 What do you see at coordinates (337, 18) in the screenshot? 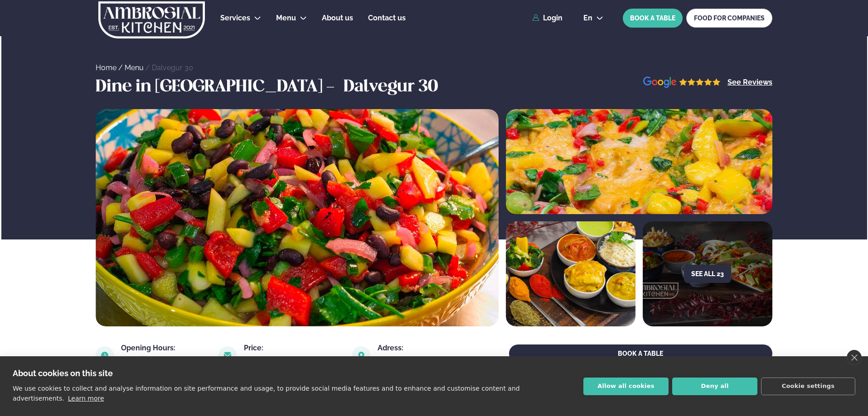
I see `a: About us` at bounding box center [337, 18].